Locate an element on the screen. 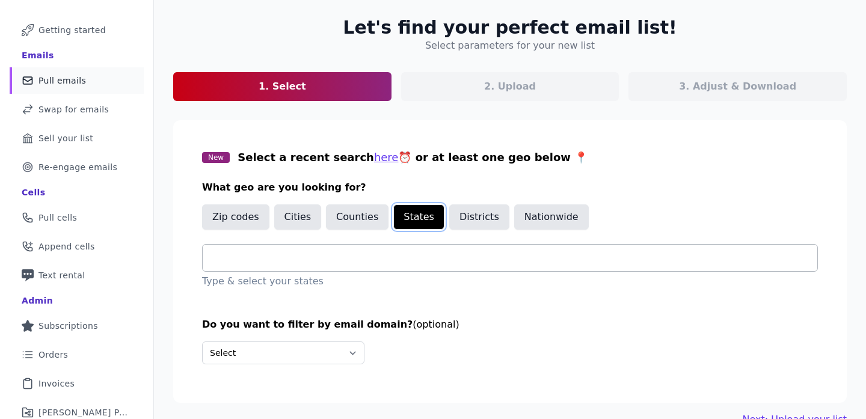 Image resolution: width=866 pixels, height=419 pixels. h4: Select parameters for your new list is located at coordinates (510, 46).